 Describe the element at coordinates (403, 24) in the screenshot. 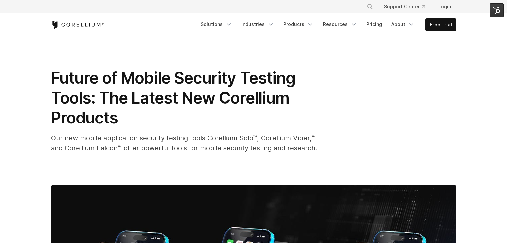

I see `a: About` at that location.